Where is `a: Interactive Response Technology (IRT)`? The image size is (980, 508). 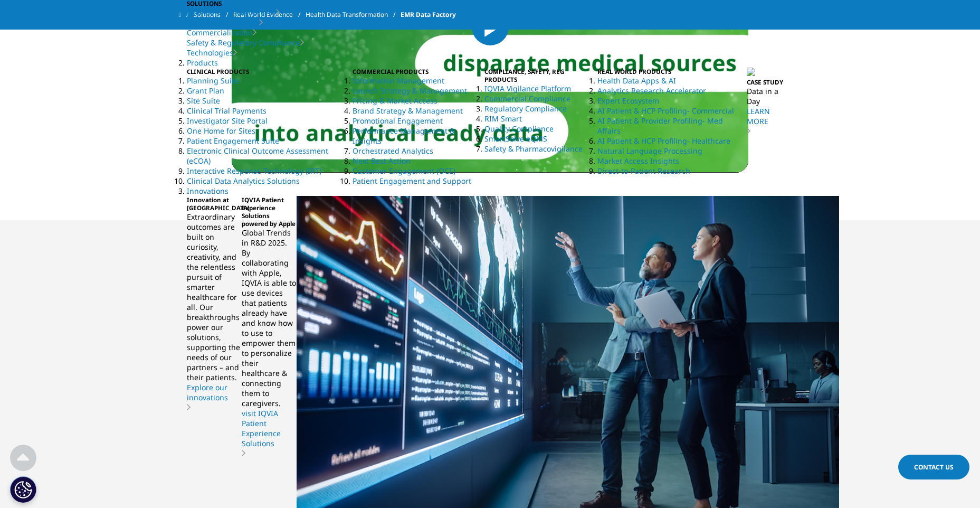
a: Interactive Response Technology (IRT) is located at coordinates (254, 171).